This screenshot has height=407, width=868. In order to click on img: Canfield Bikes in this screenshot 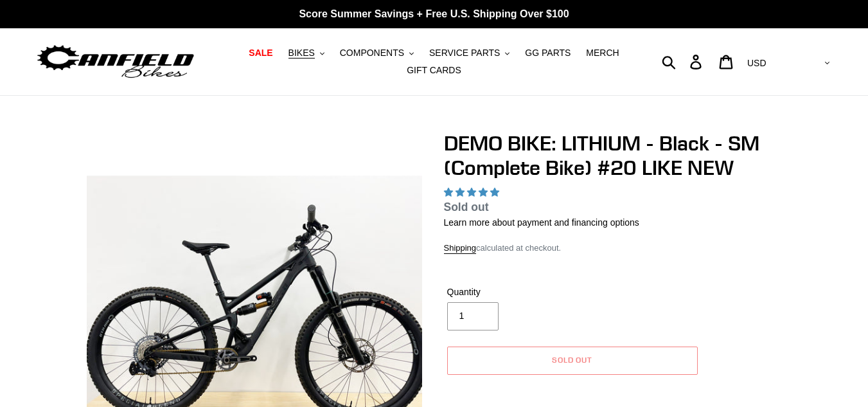, I will do `click(116, 62)`.